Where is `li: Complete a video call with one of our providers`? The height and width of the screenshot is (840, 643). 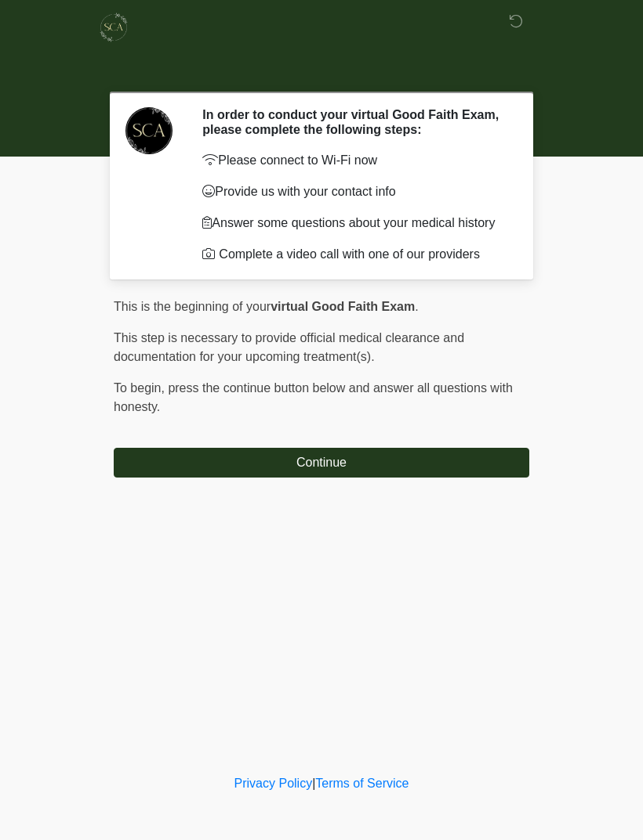 li: Complete a video call with one of our providers is located at coordinates (354, 254).